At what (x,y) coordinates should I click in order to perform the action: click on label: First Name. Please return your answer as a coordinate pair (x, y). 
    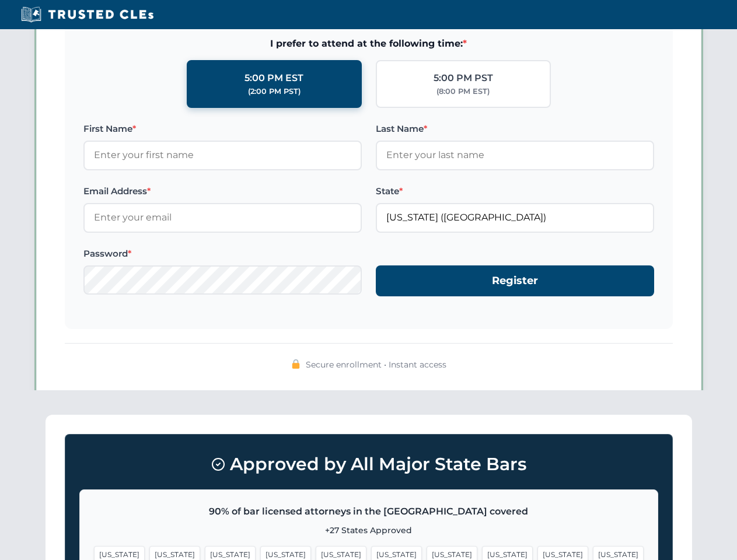
    Looking at the image, I should click on (222, 129).